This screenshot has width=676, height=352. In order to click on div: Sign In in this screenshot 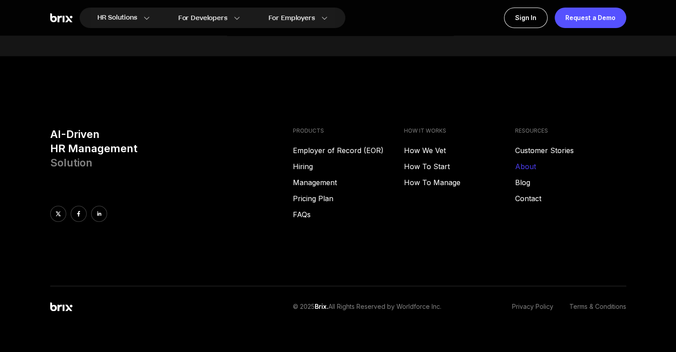, I will do `click(526, 18)`.